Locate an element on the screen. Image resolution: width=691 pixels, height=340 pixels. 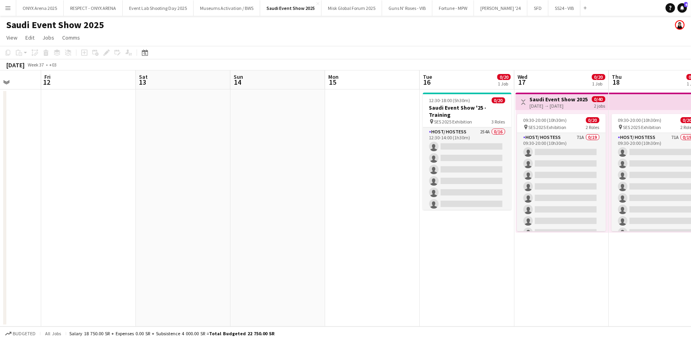
div: Salary 18 750.00 SR + Expenses 0.00 SR + Subsistence 4 000.00 SR = is located at coordinates (172, 334).